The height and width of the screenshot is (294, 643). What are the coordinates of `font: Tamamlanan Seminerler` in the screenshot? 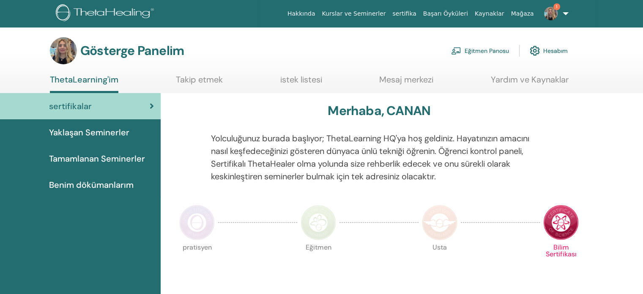 It's located at (97, 159).